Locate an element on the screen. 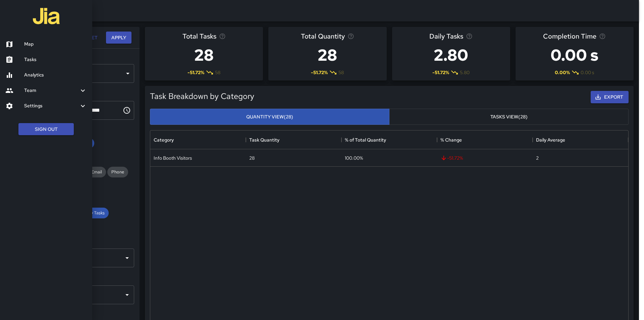 Image resolution: width=644 pixels, height=320 pixels. h6: Settings is located at coordinates (51, 106).